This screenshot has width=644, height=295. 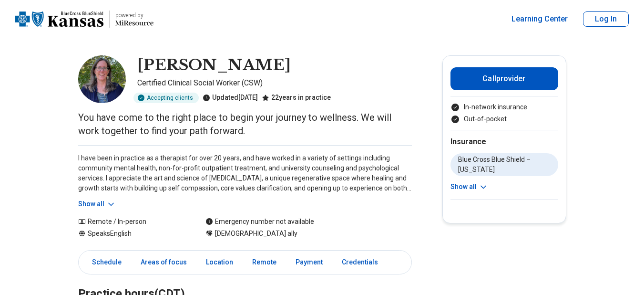 What do you see at coordinates (606, 19) in the screenshot?
I see `button: Log In` at bounding box center [606, 19].